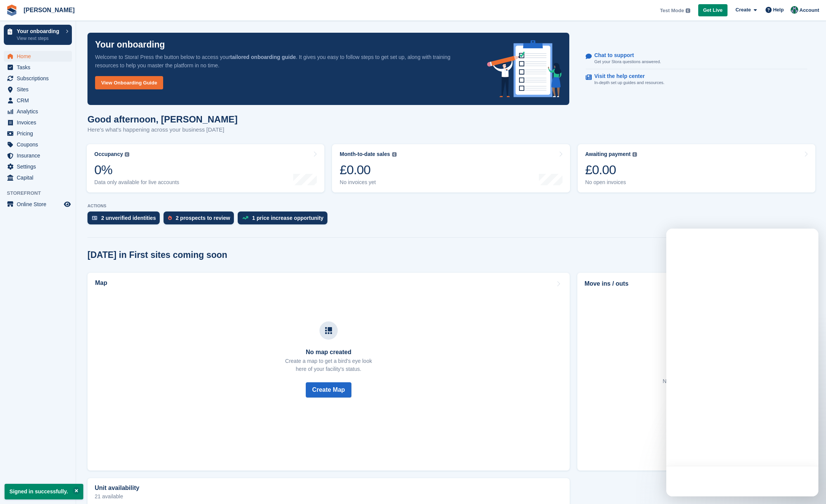 This screenshot has width=826, height=504. Describe the element at coordinates (365, 154) in the screenshot. I see `div: Month-to-date sales` at that location.